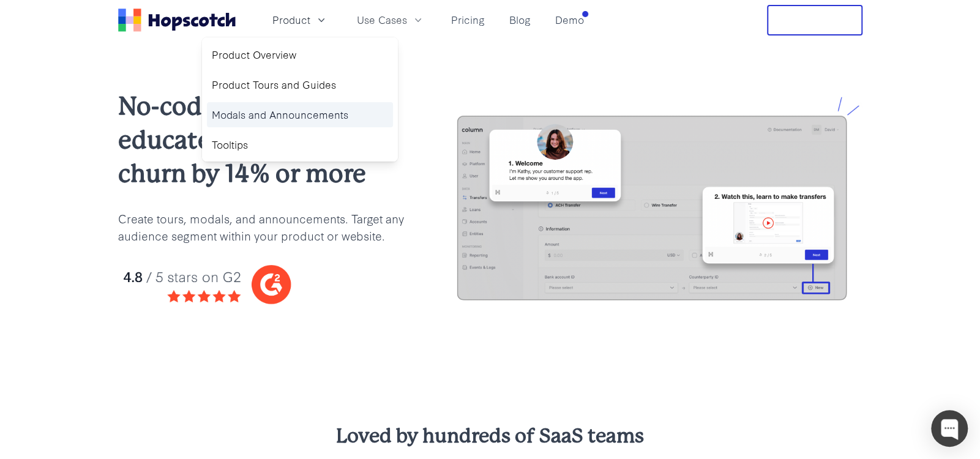 Image resolution: width=980 pixels, height=459 pixels. Describe the element at coordinates (653, 207) in the screenshot. I see `img: hopscotch product tours for saas businesses` at that location.